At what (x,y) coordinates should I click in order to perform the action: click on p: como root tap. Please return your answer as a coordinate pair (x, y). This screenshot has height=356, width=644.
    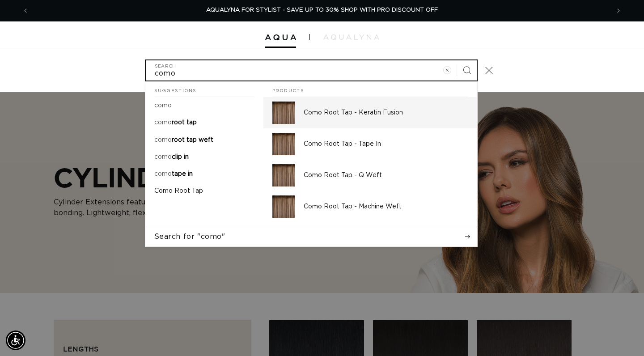
    Looking at the image, I should click on (175, 123).